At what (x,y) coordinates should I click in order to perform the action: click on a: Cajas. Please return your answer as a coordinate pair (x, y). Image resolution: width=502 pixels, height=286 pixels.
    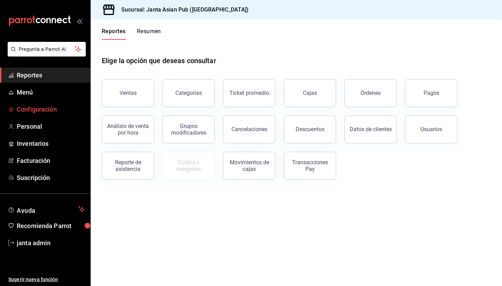
    Looking at the image, I should click on (310, 93).